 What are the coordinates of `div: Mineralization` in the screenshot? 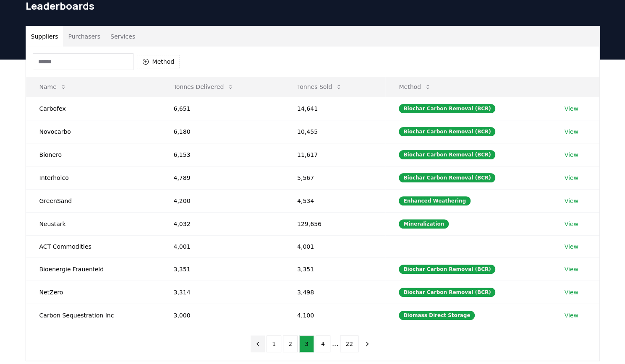 It's located at (423, 224).